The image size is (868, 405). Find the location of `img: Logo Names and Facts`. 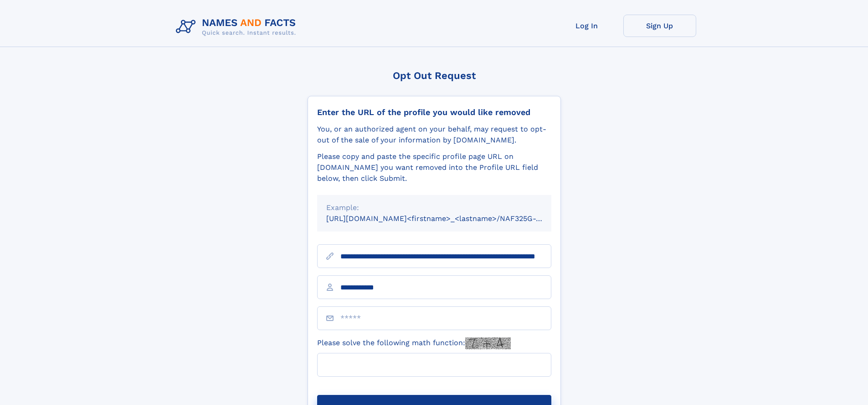

img: Logo Names and Facts is located at coordinates (238, 27).